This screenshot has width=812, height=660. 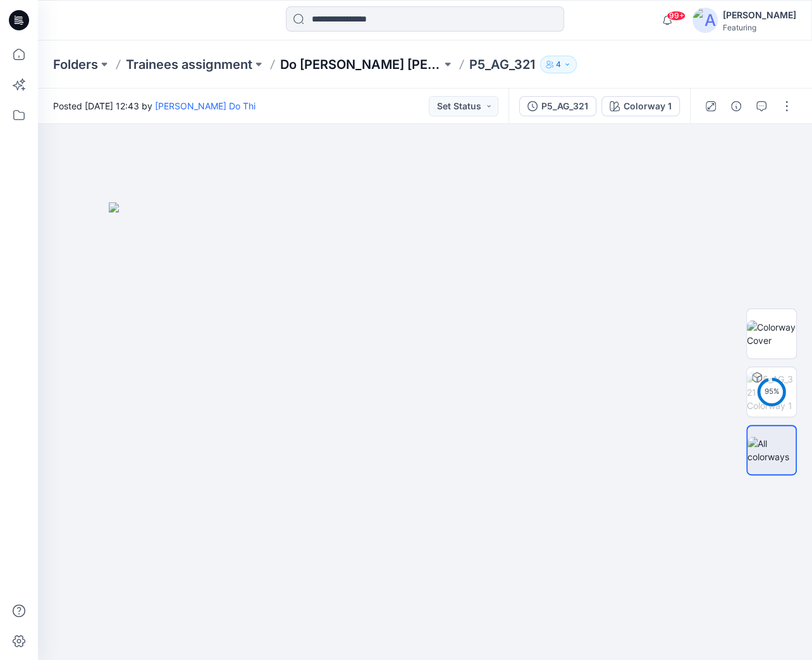 I want to click on p: Trainees assignment, so click(x=189, y=64).